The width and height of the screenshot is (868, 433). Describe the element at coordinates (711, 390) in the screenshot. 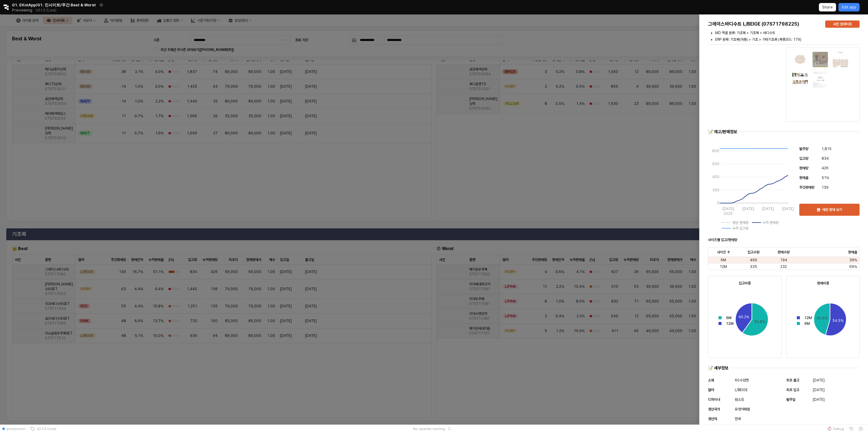

I see `span: 컬러` at that location.